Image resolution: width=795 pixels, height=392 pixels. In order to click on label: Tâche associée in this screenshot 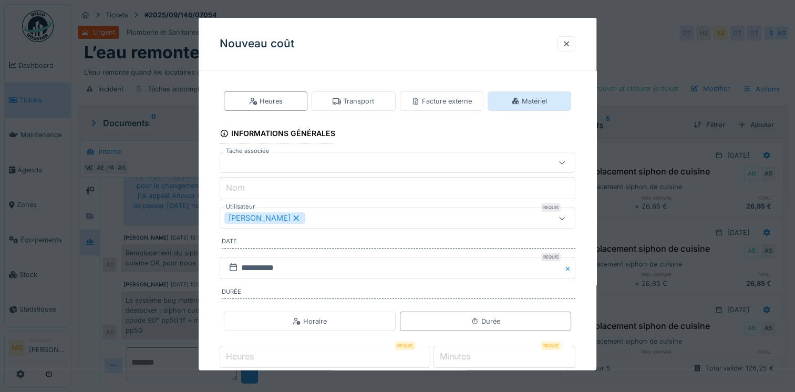, I will do `click(247, 151)`.